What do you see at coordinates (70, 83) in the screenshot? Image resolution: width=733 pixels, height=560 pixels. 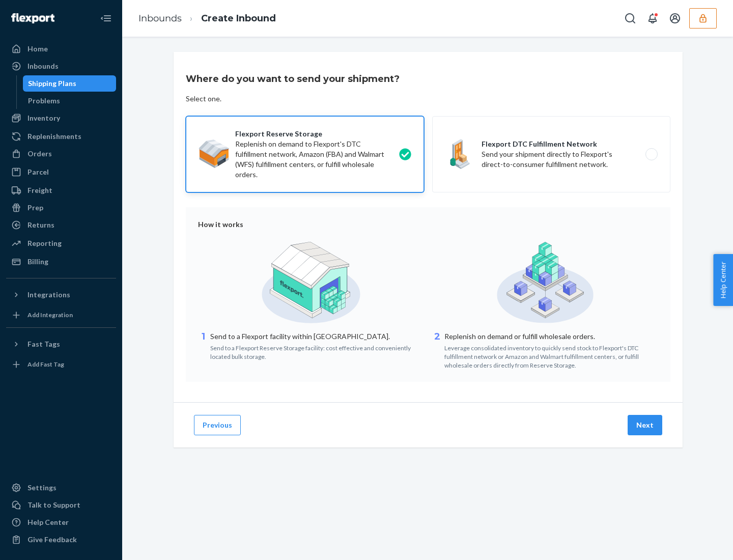 I see `a: Shipping Plans` at bounding box center [70, 83].